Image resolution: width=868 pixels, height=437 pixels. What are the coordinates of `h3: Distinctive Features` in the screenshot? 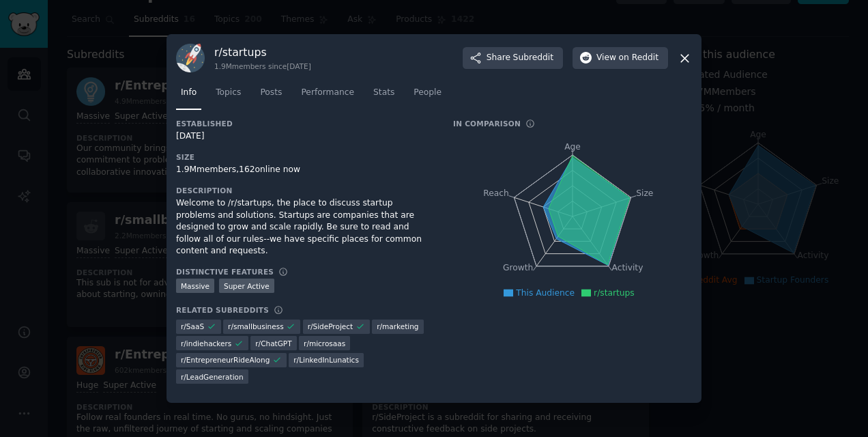 It's located at (225, 272).